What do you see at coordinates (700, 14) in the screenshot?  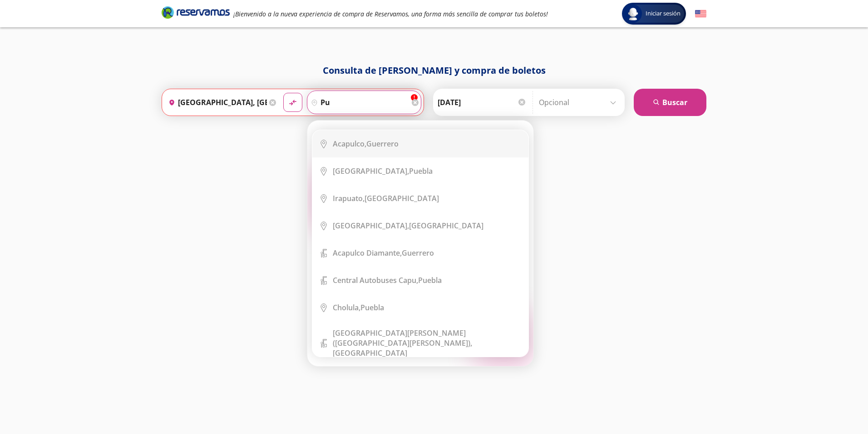 I see `button: English` at bounding box center [700, 14].